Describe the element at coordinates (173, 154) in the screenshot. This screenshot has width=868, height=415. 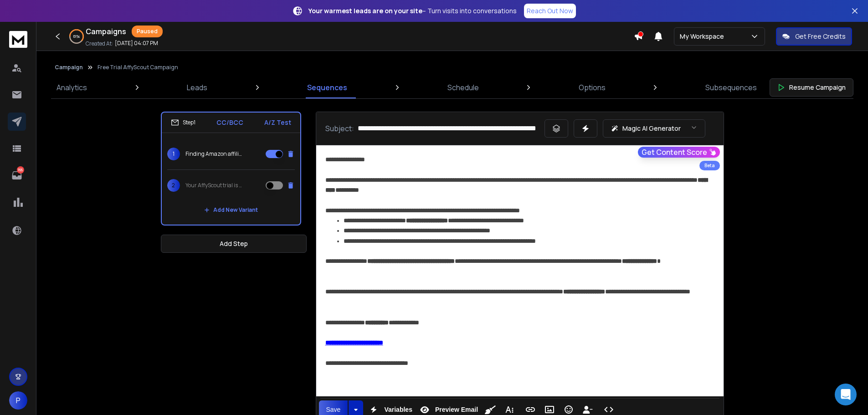
I see `span: 1` at that location.